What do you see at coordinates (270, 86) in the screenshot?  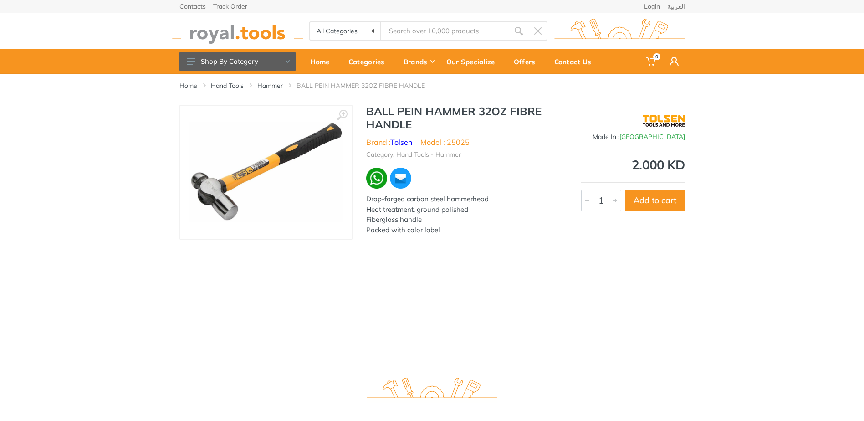 I see `a: Hammer` at bounding box center [270, 86].